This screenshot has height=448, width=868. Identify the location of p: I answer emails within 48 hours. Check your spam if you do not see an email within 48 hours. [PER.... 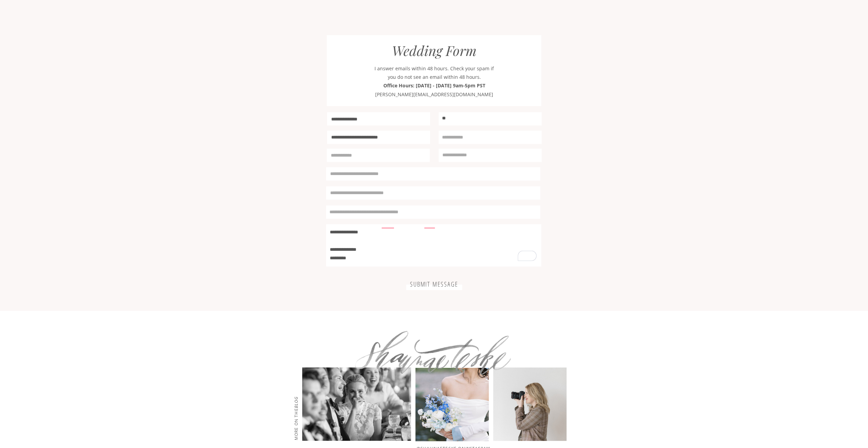
(434, 82).